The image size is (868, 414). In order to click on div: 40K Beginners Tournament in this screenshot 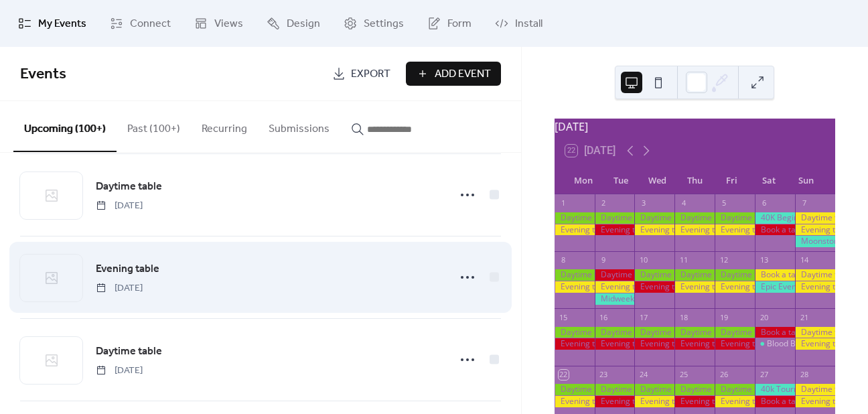, I will do `click(775, 218)`.